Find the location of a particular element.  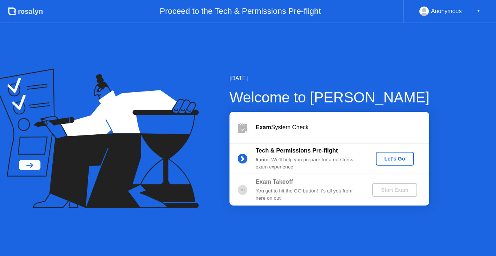

button: Start Exam is located at coordinates (394, 190).